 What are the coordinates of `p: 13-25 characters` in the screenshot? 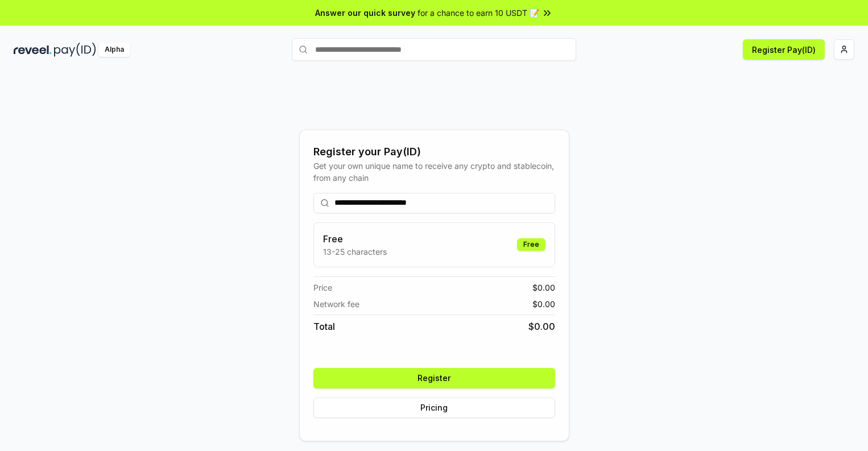 It's located at (355, 252).